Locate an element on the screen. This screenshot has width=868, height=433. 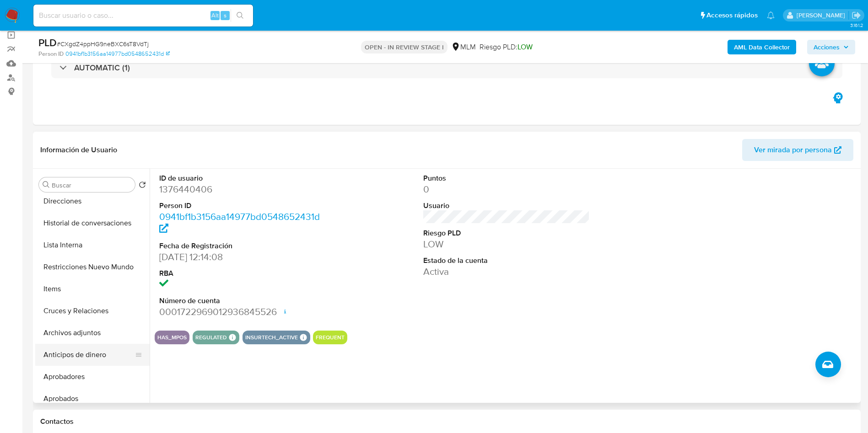
span: LOW is located at coordinates (525, 47).